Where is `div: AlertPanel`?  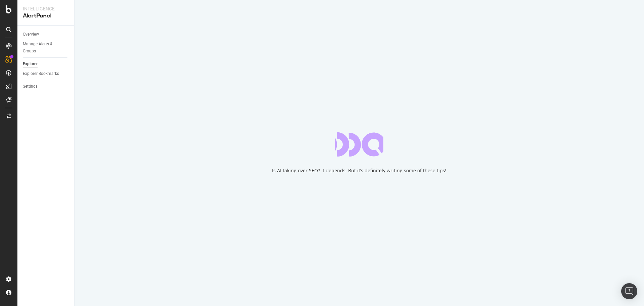
div: AlertPanel is located at coordinates (46, 16).